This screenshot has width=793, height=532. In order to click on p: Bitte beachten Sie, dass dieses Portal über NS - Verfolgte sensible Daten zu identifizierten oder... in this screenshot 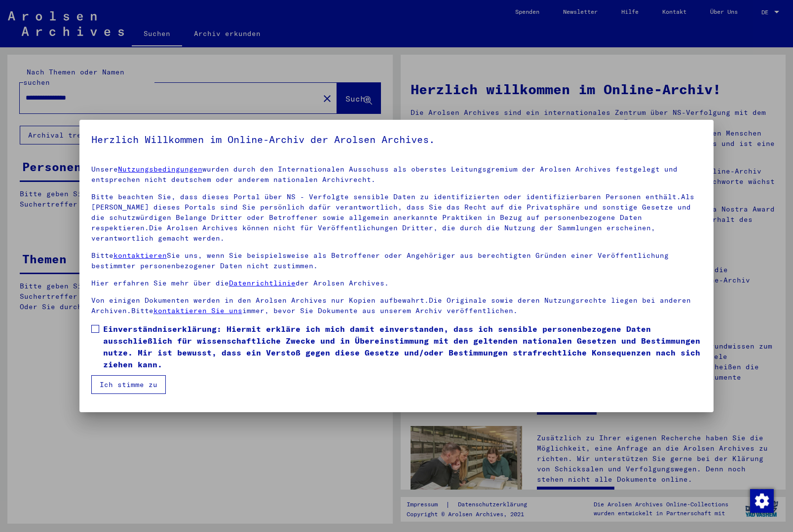, I will do `click(397, 218)`.